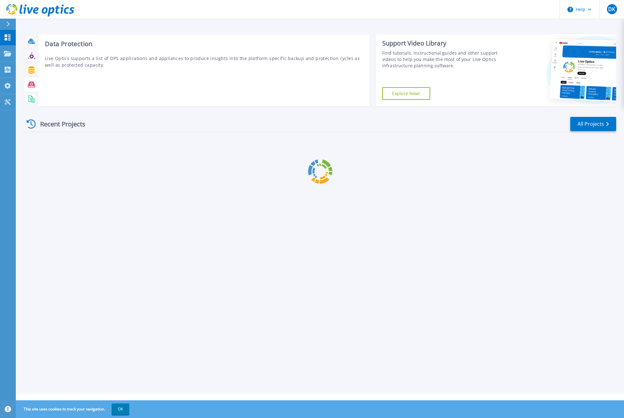 The image size is (624, 418). Describe the element at coordinates (406, 94) in the screenshot. I see `a: Explore Now!` at that location.